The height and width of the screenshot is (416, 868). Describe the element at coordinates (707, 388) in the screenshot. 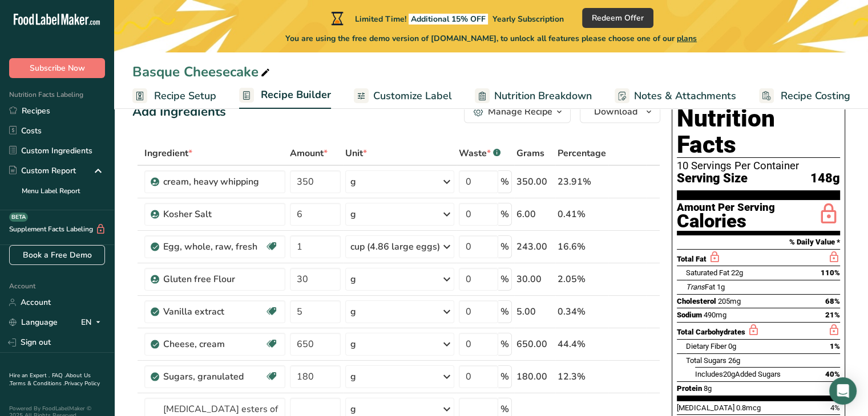

I see `span: 8g` at that location.